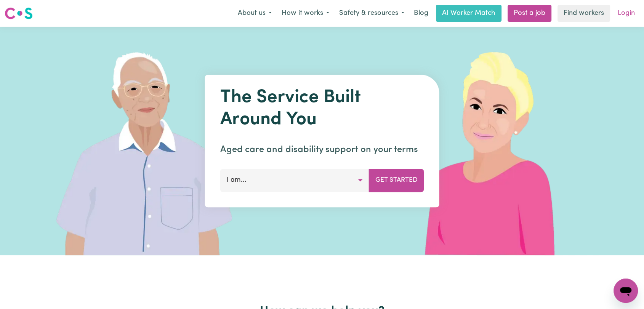 The image size is (644, 309). What do you see at coordinates (305, 14) in the screenshot?
I see `button: How it works` at bounding box center [305, 14].